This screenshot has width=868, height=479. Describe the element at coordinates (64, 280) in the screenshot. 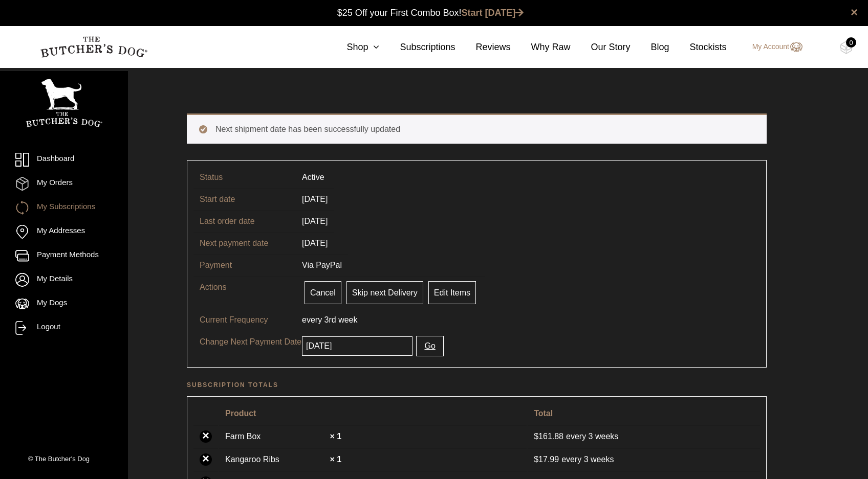

I see `a: My Details` at that location.